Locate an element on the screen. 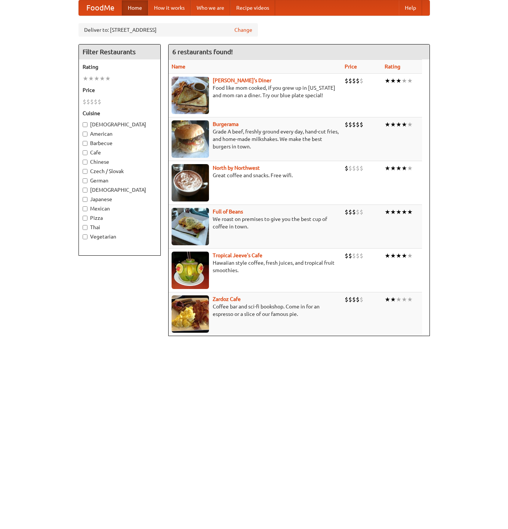 The image size is (508, 529). label: Mexican is located at coordinates (120, 209).